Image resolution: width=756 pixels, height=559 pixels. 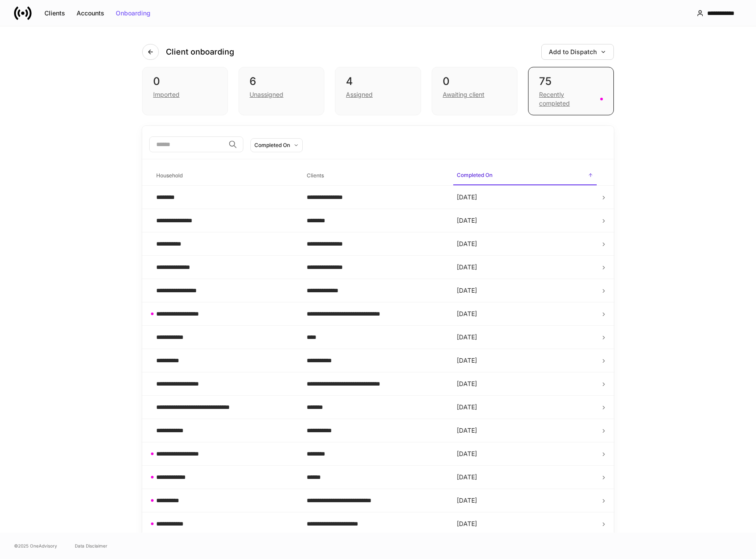 What do you see at coordinates (570, 91) in the screenshot?
I see `div: 75Recently completed` at bounding box center [570, 91].